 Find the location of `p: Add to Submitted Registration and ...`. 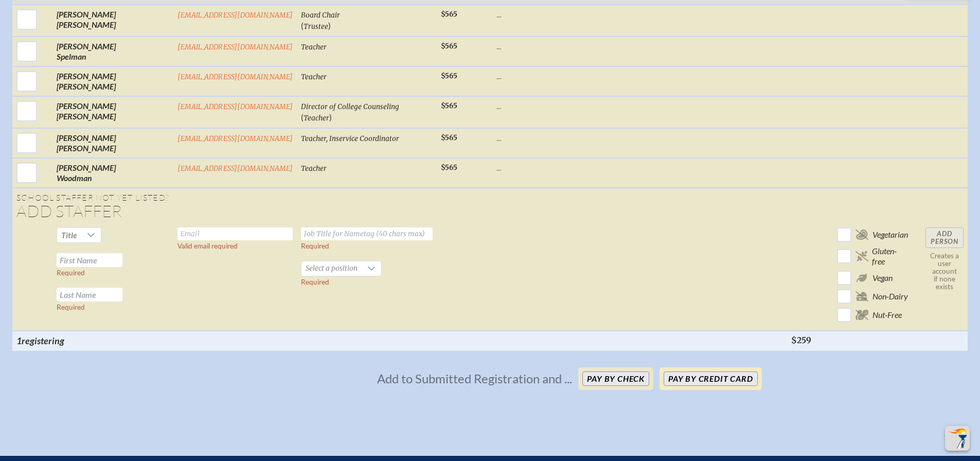

p: Add to Submitted Registration and ... is located at coordinates (475, 379).